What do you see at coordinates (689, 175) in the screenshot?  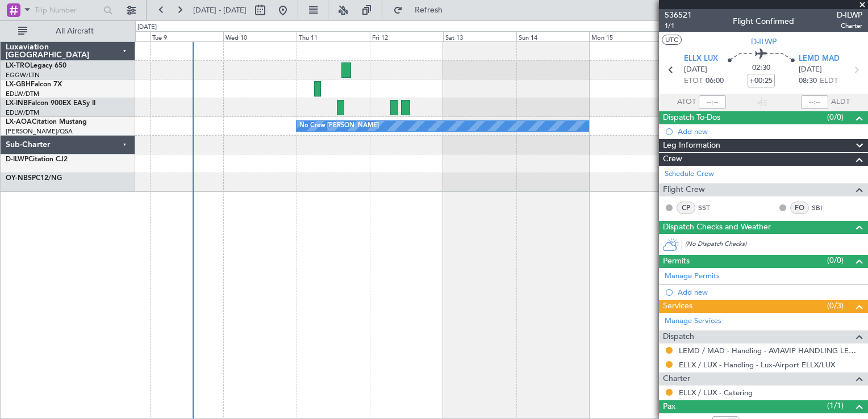 I see `a: Schedule Crew` at bounding box center [689, 175].